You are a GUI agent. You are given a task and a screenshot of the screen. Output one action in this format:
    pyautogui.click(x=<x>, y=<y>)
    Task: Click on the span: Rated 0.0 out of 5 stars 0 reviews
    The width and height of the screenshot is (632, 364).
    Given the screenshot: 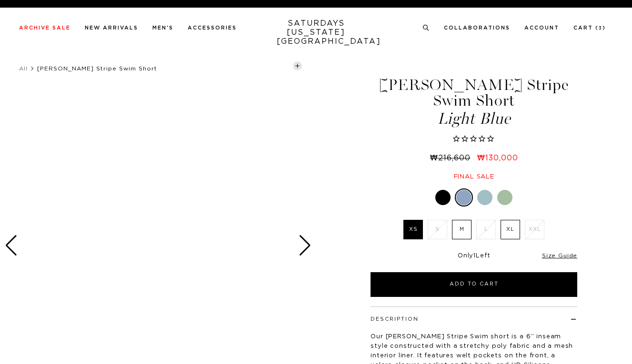 What is the action you would take?
    pyautogui.click(x=474, y=139)
    